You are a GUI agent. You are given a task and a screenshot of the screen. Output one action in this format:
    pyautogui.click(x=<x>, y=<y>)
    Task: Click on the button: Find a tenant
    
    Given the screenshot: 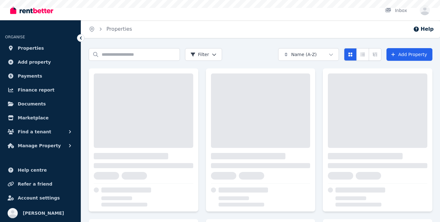 What is the action you would take?
    pyautogui.click(x=40, y=132)
    